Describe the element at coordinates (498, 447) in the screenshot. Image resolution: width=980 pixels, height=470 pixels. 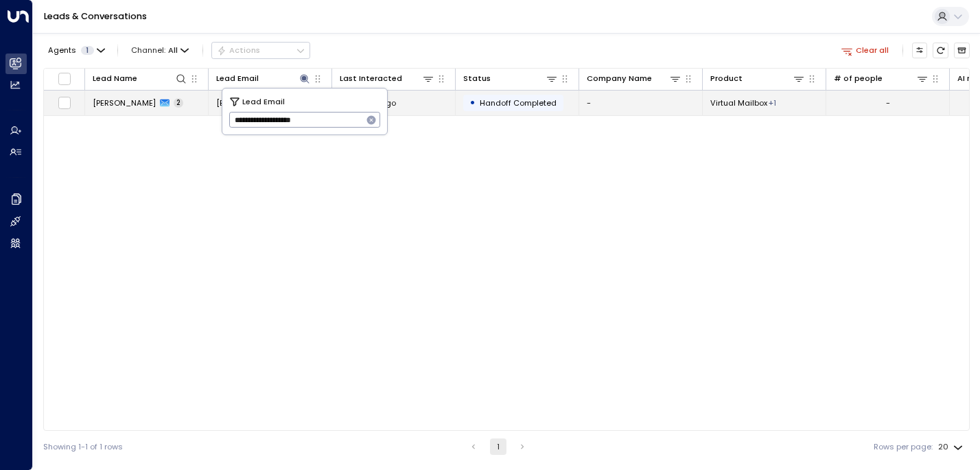
I see `nav: pagination navigation` at that location.